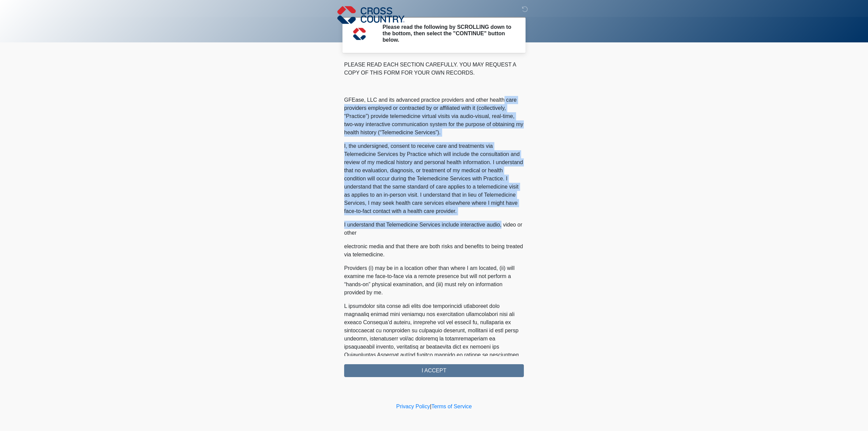 This screenshot has height=431, width=868. What do you see at coordinates (434, 68) in the screenshot?
I see `p: PLEASE READ EACH SECTION CAREFULLY. YOU MAY REQUEST A COPY OF THIS FORM FOR YOUR OWN RECORDS.` at bounding box center [434, 68].